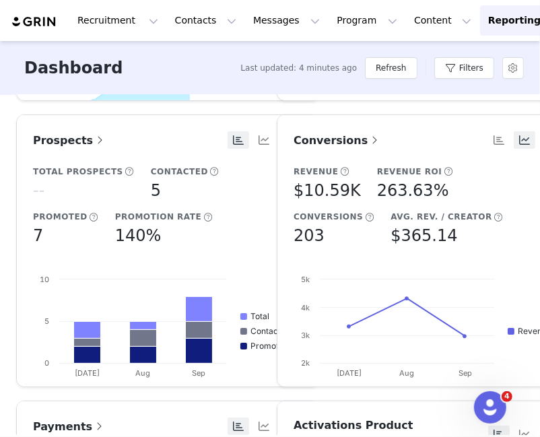 The width and height of the screenshot is (540, 437). I want to click on a: grin logo, so click(34, 22).